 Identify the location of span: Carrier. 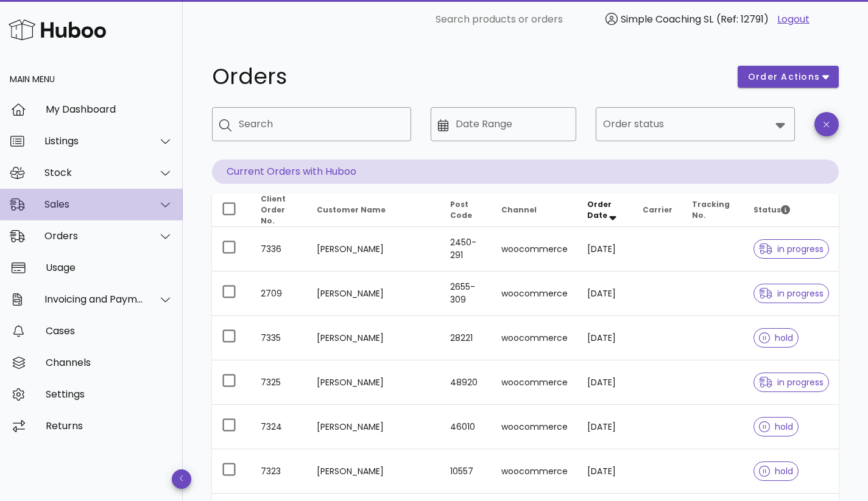
(657, 209).